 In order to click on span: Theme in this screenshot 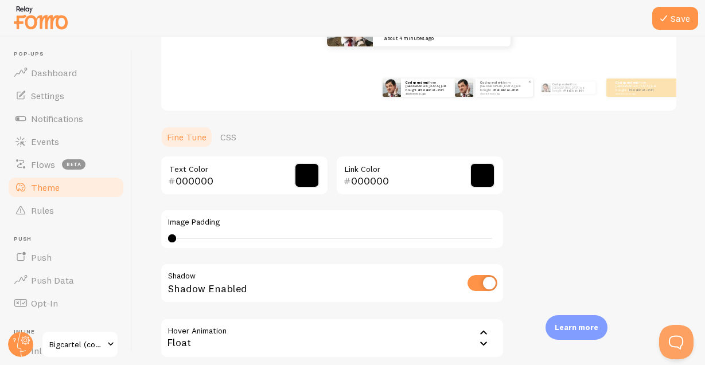, I will do `click(45, 188)`.